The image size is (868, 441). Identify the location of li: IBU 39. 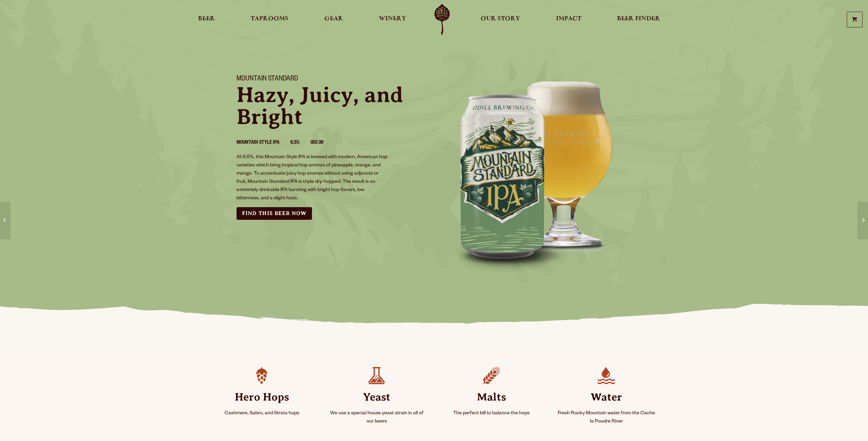
(323, 143).